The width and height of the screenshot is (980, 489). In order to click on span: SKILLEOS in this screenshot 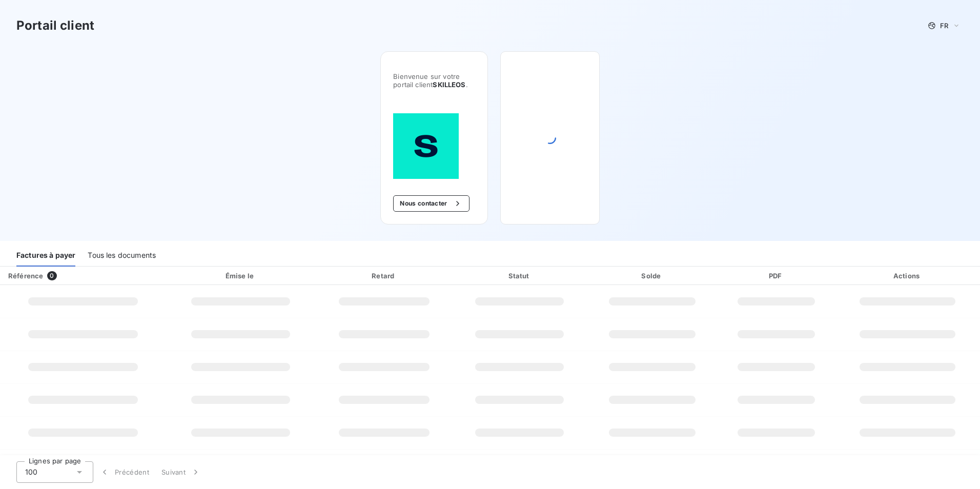, I will do `click(449, 85)`.